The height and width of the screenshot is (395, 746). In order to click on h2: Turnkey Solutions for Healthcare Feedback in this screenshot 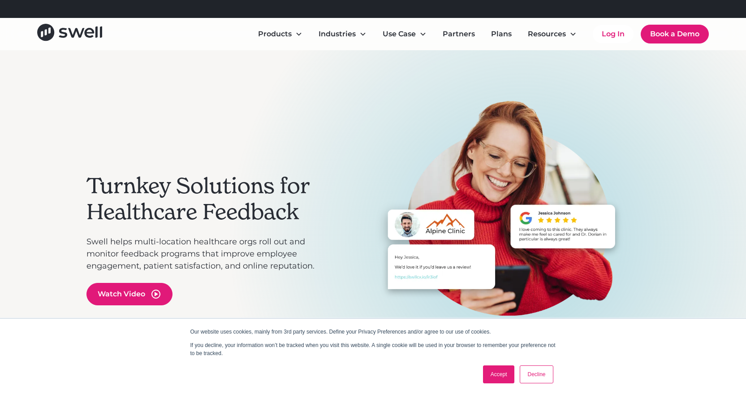, I will do `click(207, 198)`.